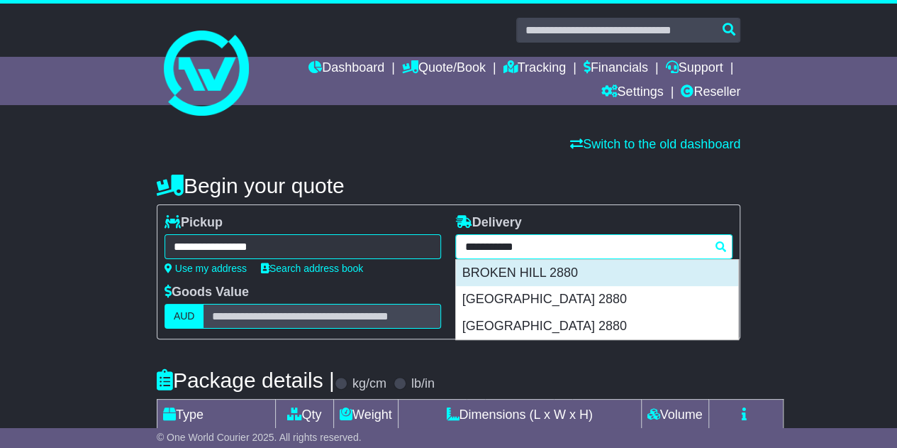 The height and width of the screenshot is (448, 897). What do you see at coordinates (694, 69) in the screenshot?
I see `a: Support` at bounding box center [694, 69].